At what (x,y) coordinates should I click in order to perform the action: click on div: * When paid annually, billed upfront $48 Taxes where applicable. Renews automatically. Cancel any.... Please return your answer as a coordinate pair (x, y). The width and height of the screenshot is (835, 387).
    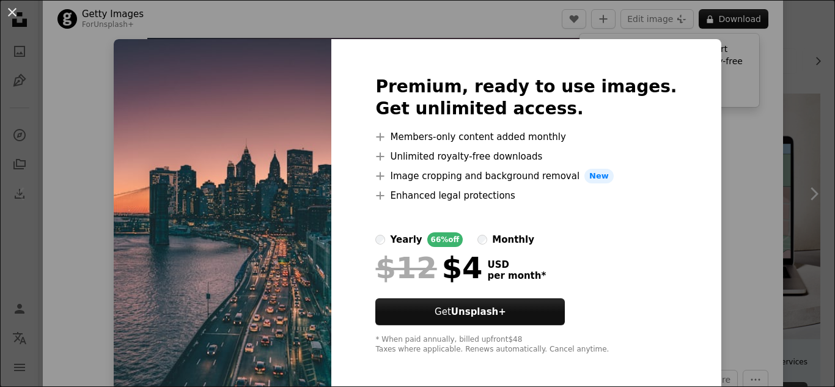
    Looking at the image, I should click on (525, 345).